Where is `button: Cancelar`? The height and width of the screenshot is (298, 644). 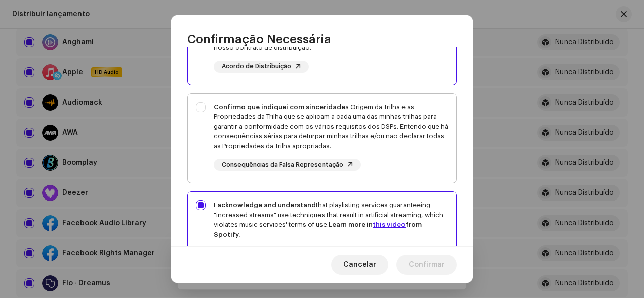
button: Cancelar is located at coordinates (360, 265).